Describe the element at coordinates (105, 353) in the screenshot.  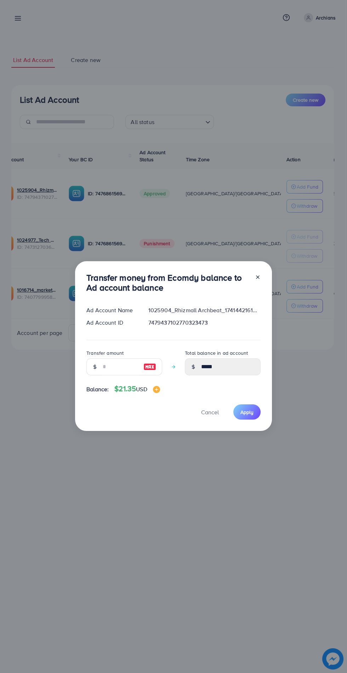
I see `label: Transfer amount` at that location.